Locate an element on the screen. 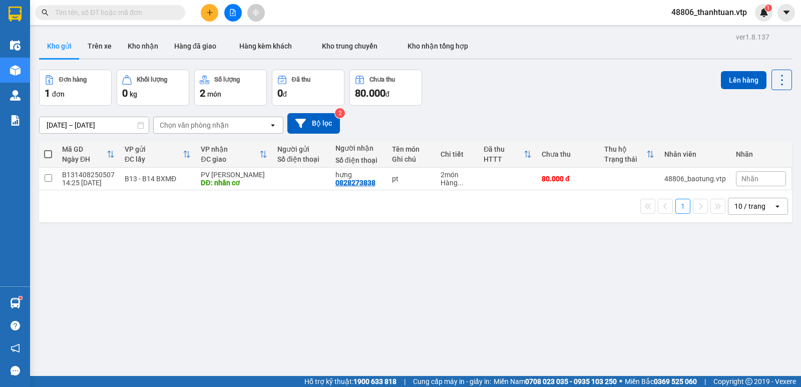 This screenshot has height=387, width=801. strong: 0708 023 035 - 0935 103 250 is located at coordinates (571, 382).